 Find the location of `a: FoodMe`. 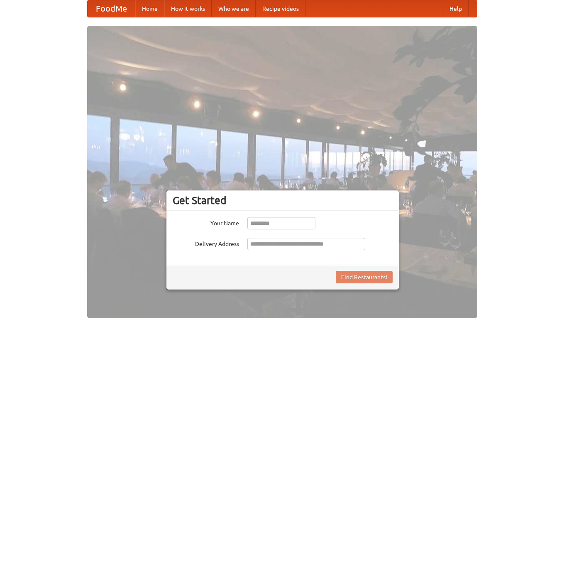

a: FoodMe is located at coordinates (111, 9).